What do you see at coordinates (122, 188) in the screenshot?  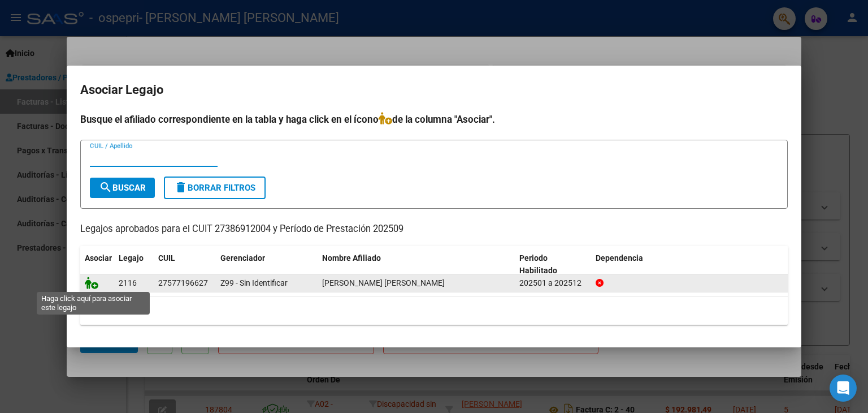 I see `button: Buscar` at bounding box center [122, 188].